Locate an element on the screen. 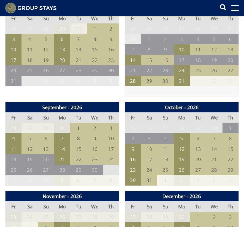  th: December - 2026 is located at coordinates (181, 196).